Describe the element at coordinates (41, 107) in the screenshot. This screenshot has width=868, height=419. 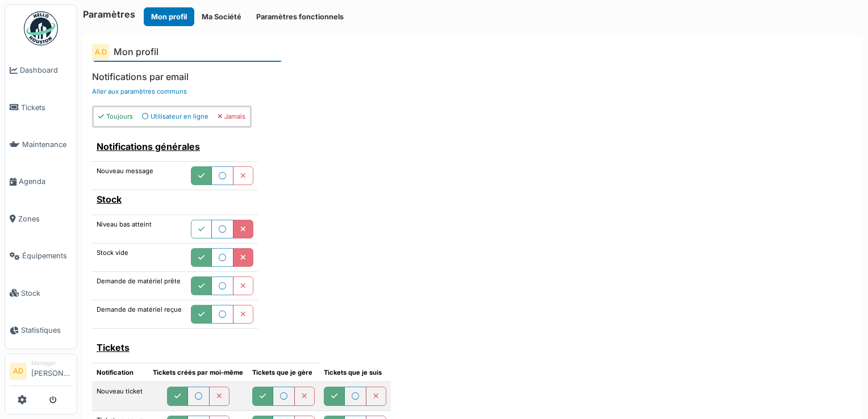
I see `a: Tickets` at that location.